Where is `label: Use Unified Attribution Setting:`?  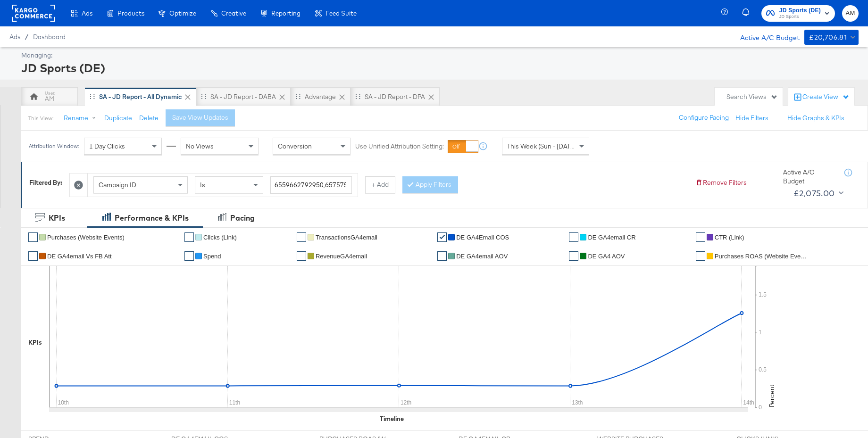 label: Use Unified Attribution Setting: is located at coordinates (399, 146).